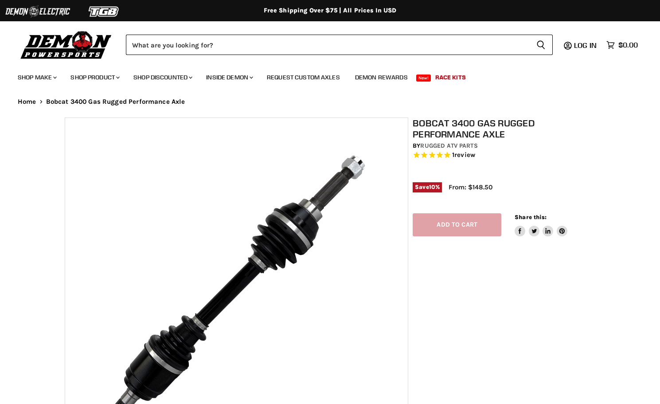 This screenshot has height=404, width=660. What do you see at coordinates (162, 77) in the screenshot?
I see `a: Shop Discounted` at bounding box center [162, 77].